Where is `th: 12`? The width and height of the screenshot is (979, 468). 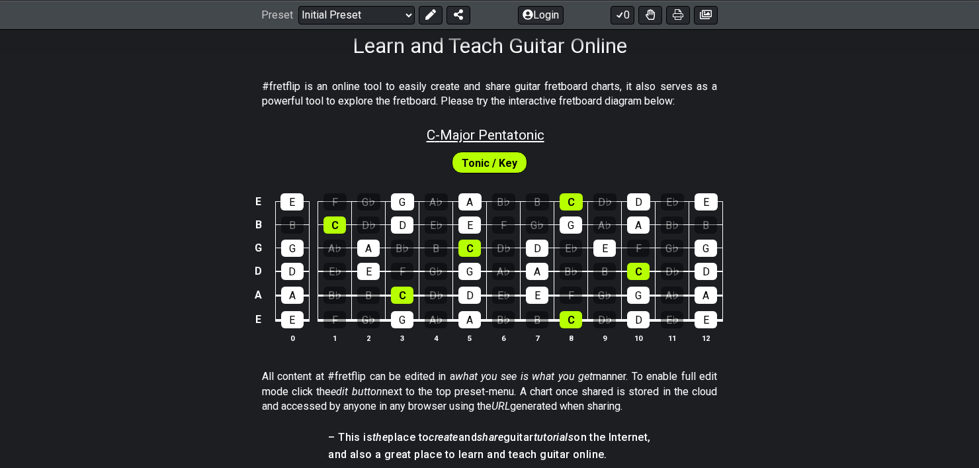
th: 12 is located at coordinates (706, 337).